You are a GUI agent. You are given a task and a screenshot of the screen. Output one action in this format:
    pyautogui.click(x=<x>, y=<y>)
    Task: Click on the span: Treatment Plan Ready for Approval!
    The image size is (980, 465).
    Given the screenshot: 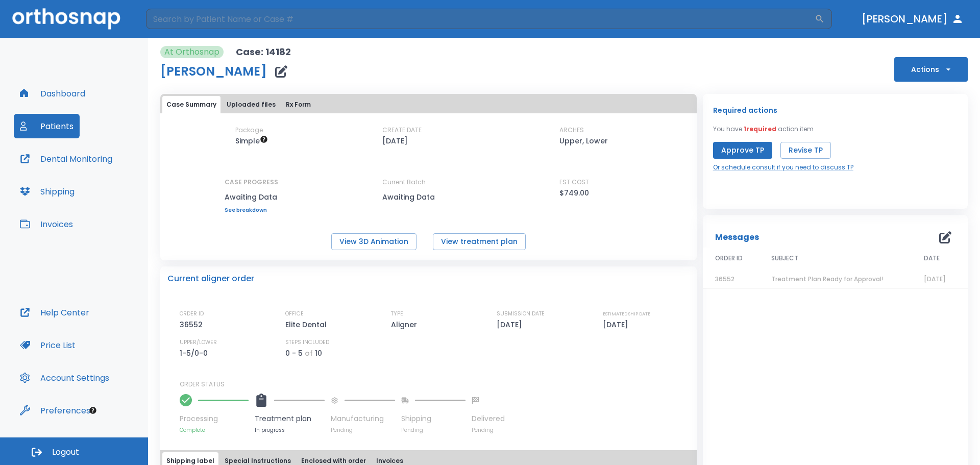 What is the action you would take?
    pyautogui.click(x=828, y=279)
    